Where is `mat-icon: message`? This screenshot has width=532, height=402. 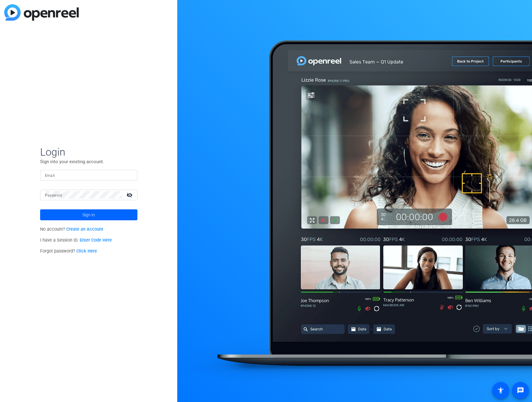
mat-icon: message is located at coordinates (521, 391).